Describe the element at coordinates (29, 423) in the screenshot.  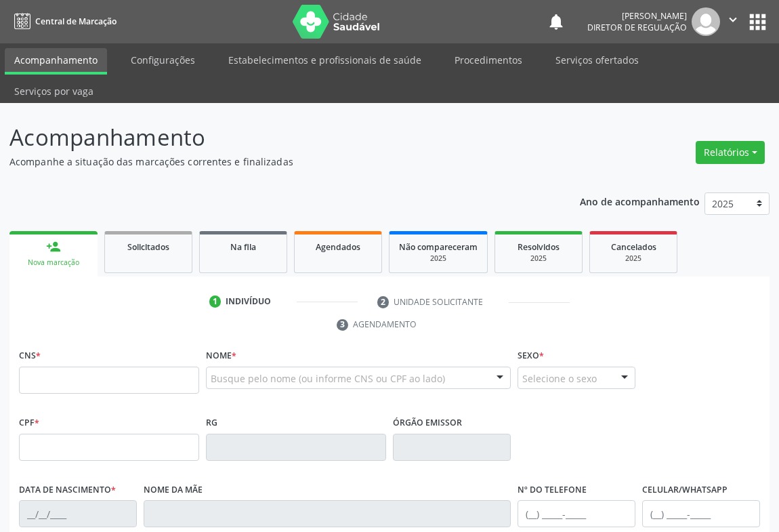
I see `label: CPF` at that location.